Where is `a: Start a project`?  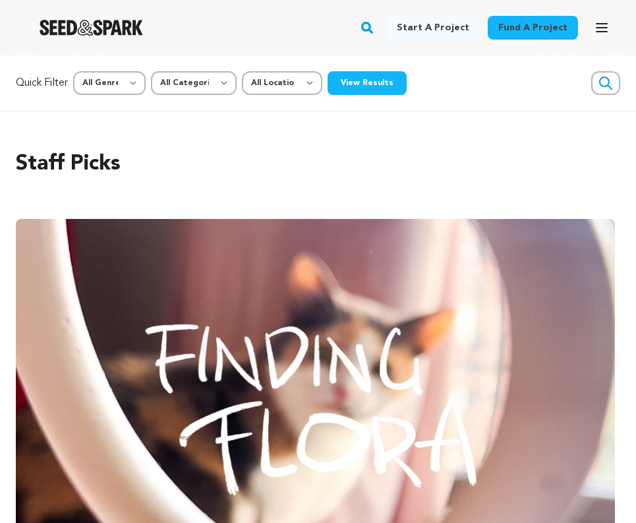 a: Start a project is located at coordinates (433, 28).